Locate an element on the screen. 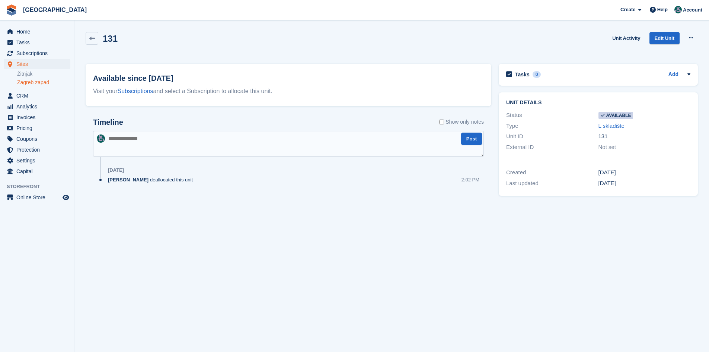  a: Žitnjak is located at coordinates (44, 74).